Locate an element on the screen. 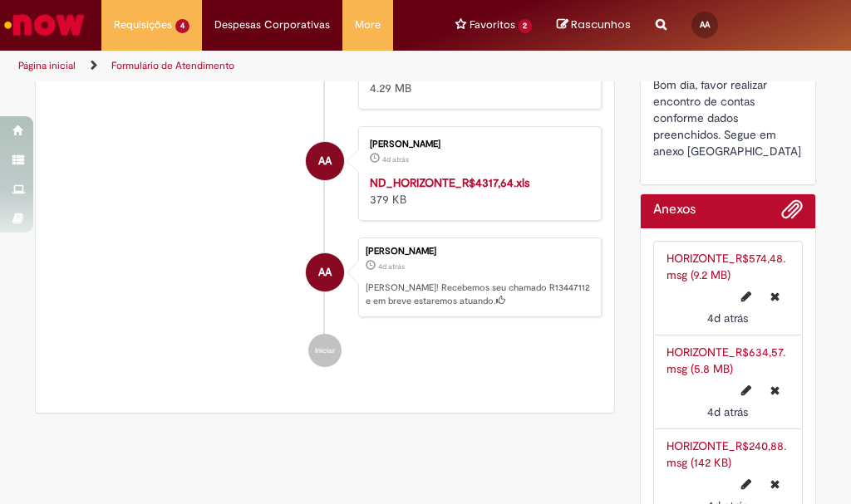 The width and height of the screenshot is (851, 504). span: Despesas Corporativas is located at coordinates (272, 25).